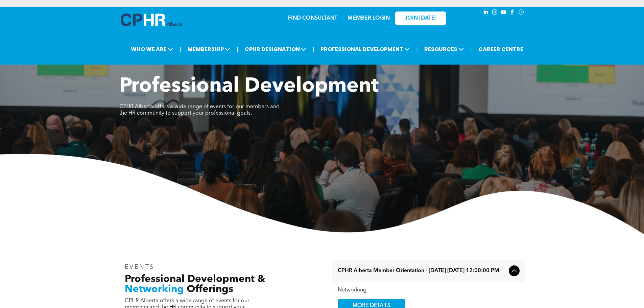 This screenshot has width=644, height=308. What do you see at coordinates (504, 13) in the screenshot?
I see `a: youtube` at bounding box center [504, 13].